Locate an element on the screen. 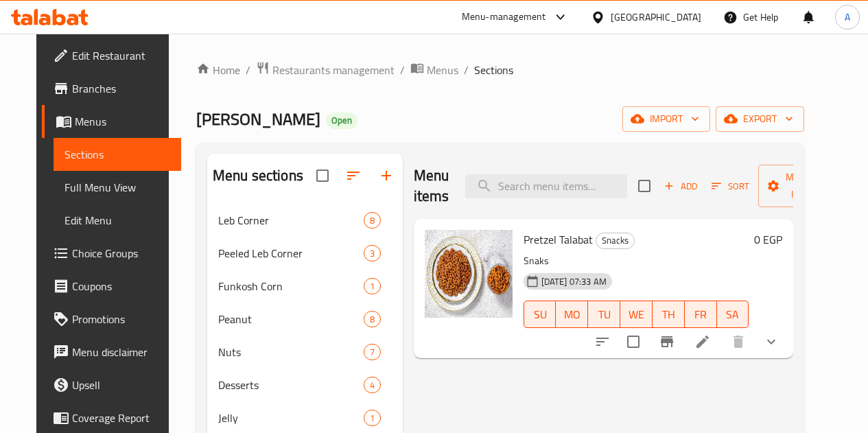 This screenshot has height=433, width=868. button: Manage items is located at coordinates (804, 186).